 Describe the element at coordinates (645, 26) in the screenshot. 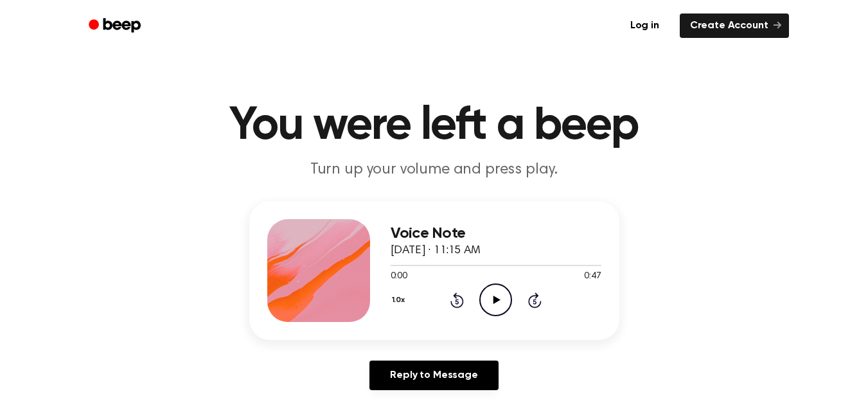

I see `a: Log in` at that location.